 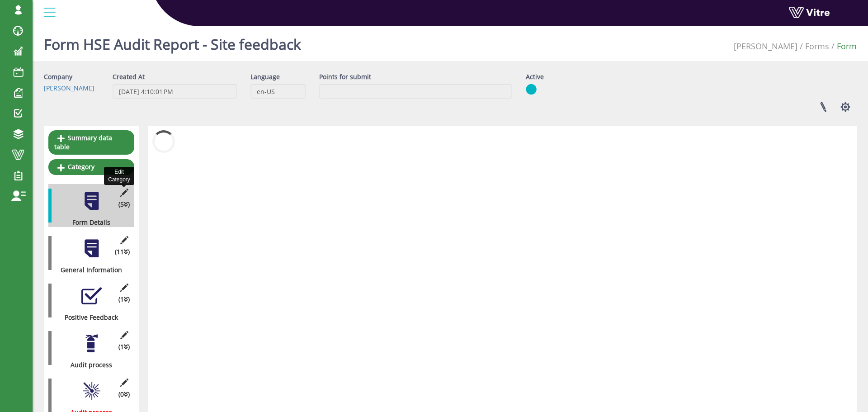 What do you see at coordinates (58, 77) in the screenshot?
I see `label: Company` at bounding box center [58, 77].